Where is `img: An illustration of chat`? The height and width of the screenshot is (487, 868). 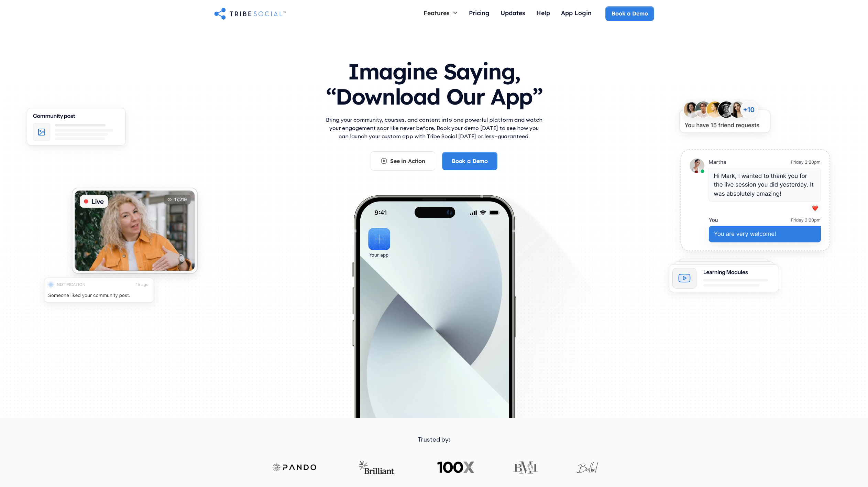
img: An illustration of chat is located at coordinates (755, 203).